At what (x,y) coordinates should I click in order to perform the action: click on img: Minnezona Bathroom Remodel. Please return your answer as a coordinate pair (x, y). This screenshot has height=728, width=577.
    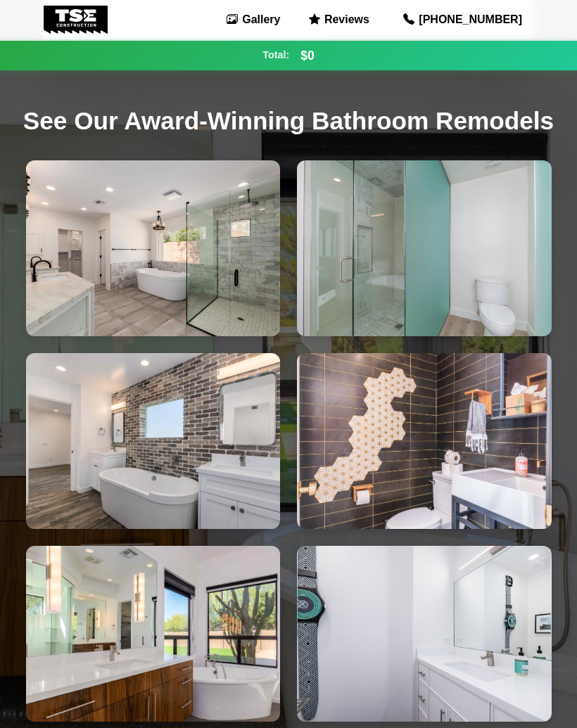
    Looking at the image, I should click on (424, 249).